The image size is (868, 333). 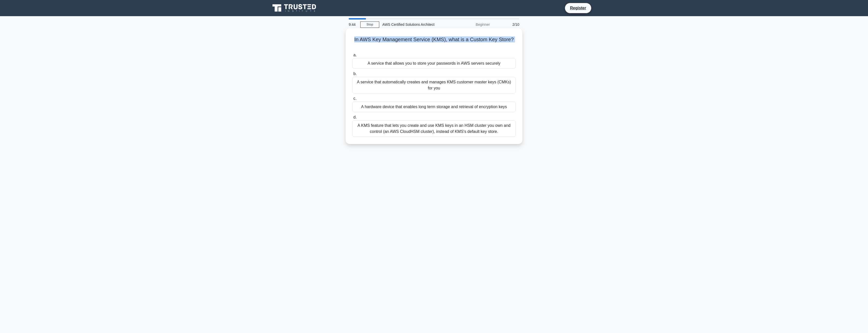 What do you see at coordinates (434, 129) in the screenshot?
I see `div: A KMS feature that lets you create and use KMS keys in an HSM cluster you own and control (an AWS...` at bounding box center [434, 129].